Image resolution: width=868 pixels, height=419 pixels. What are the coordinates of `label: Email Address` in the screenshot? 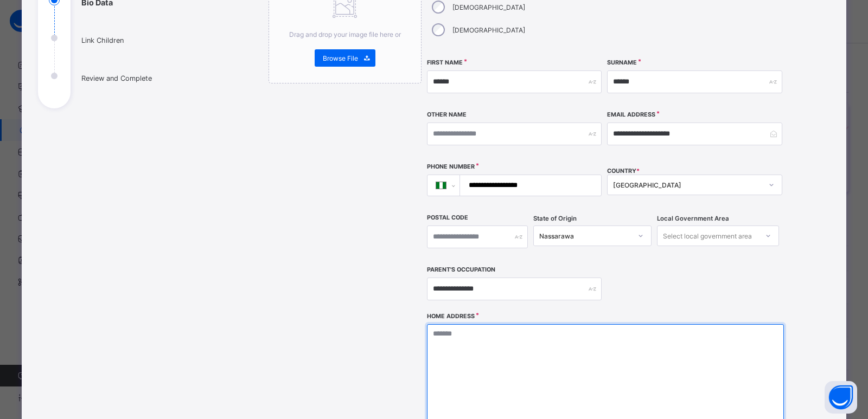 It's located at (631, 114).